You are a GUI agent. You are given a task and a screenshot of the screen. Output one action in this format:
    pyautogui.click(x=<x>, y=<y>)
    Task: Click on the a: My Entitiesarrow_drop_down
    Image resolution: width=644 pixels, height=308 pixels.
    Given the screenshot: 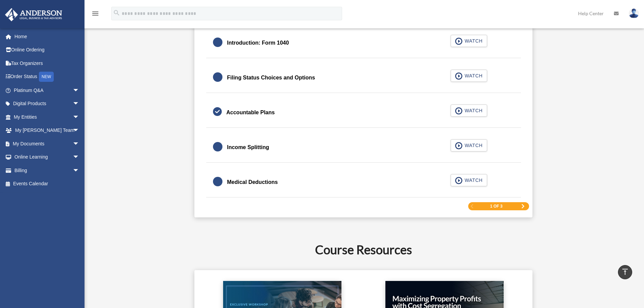 What is the action you would take?
    pyautogui.click(x=47, y=117)
    